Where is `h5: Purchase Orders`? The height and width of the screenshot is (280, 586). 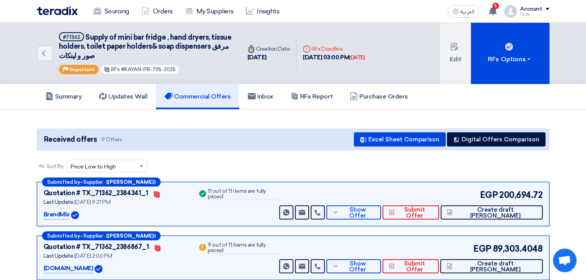
h5: Purchase Orders is located at coordinates (379, 97).